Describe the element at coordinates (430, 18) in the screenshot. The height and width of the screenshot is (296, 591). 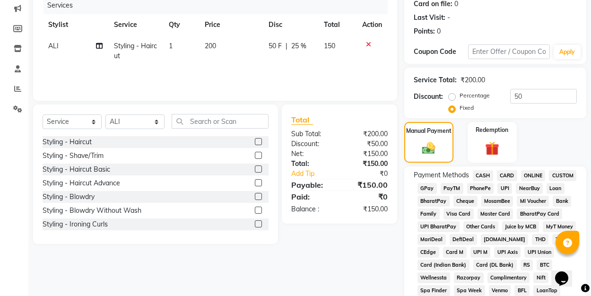
I see `div: Last Visit:` at that location.